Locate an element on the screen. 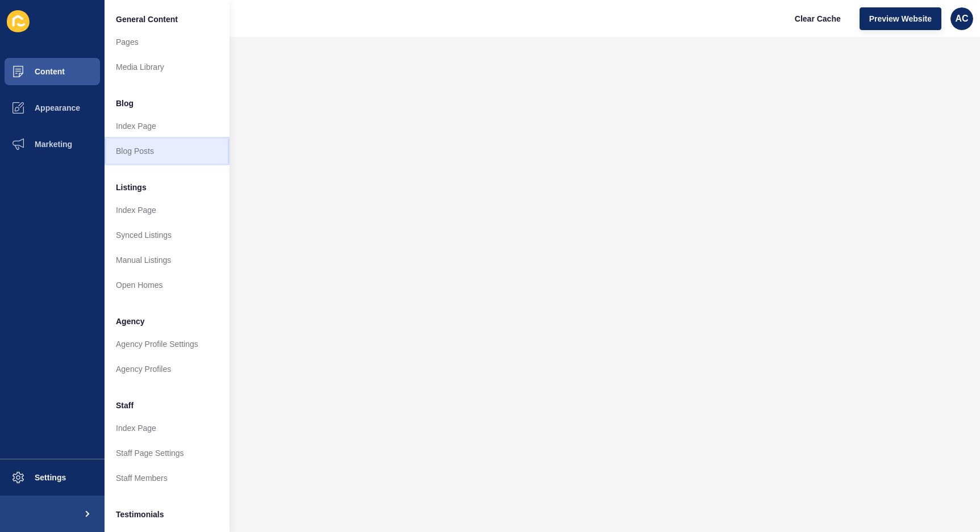 The height and width of the screenshot is (532, 980). a: Agency Profiles is located at coordinates (167, 369).